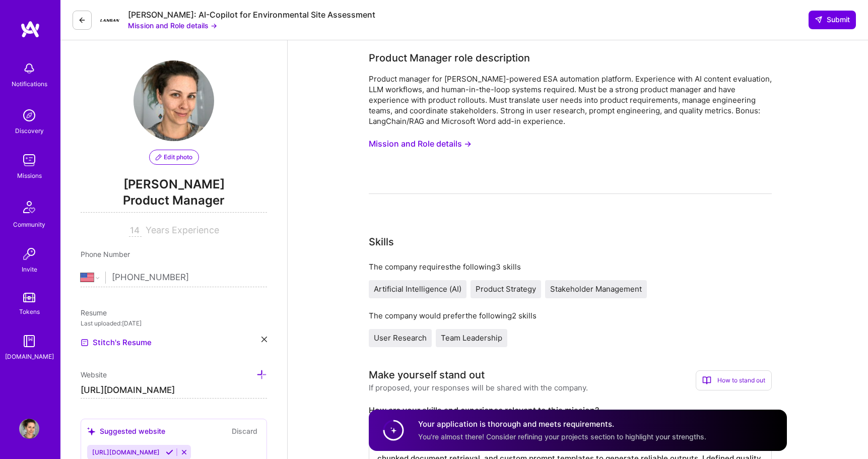  I want to click on div: The company requires the following 3 skills, so click(570, 267).